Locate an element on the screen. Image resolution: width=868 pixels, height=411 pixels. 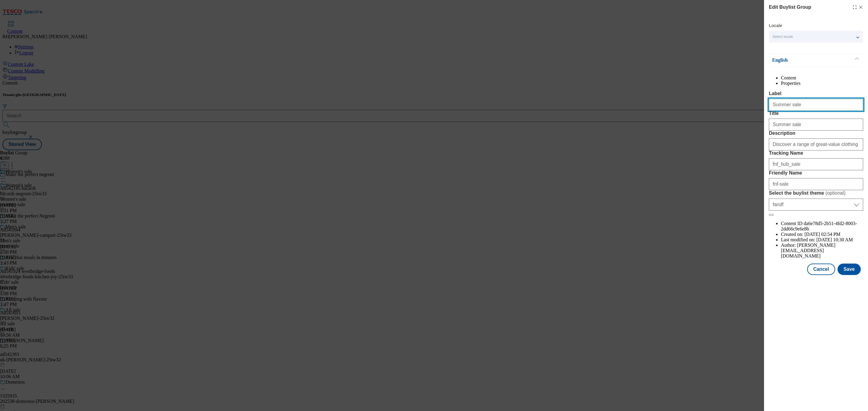
h4: Edit Buylist Group is located at coordinates (790, 7).